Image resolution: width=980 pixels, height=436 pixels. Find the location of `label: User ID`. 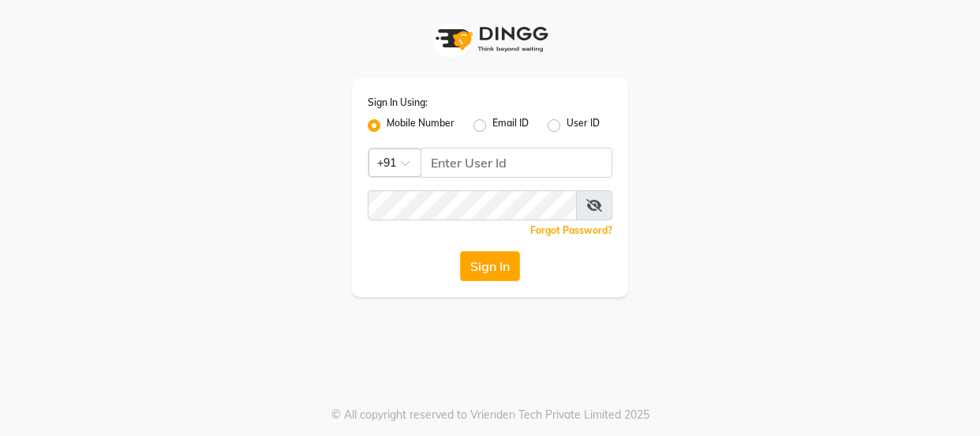

label: User ID is located at coordinates (583, 125).